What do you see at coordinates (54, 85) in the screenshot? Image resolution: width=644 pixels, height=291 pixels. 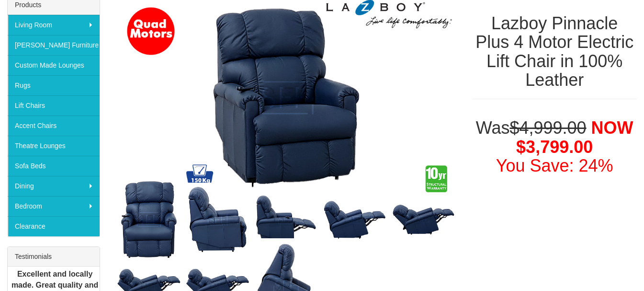 I see `a: Rugs` at bounding box center [54, 85].